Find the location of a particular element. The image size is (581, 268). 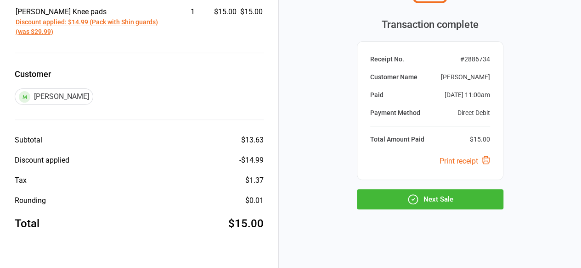

div: Direct Debit is located at coordinates (473, 113).